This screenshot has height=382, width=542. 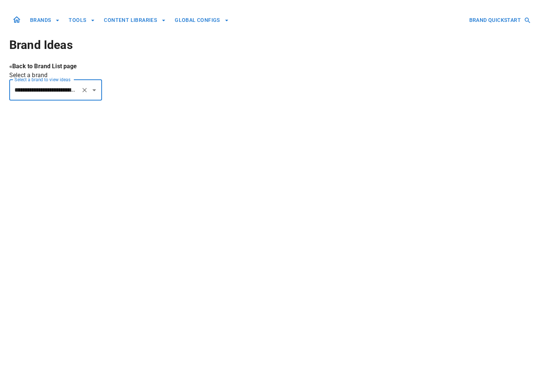 What do you see at coordinates (85, 90) in the screenshot?
I see `button: Clear` at bounding box center [85, 90].